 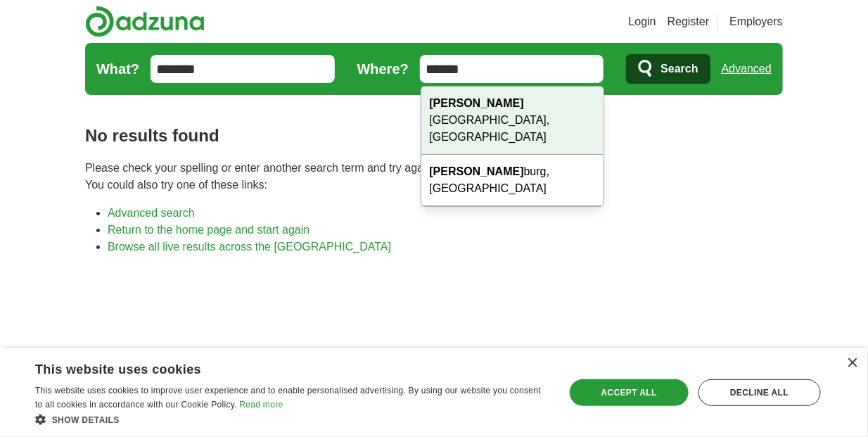 I want to click on label: What?, so click(x=117, y=69).